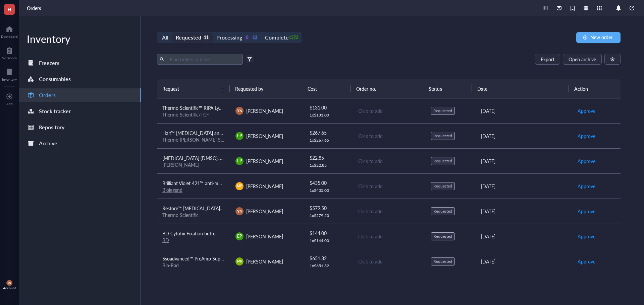 The image size is (644, 305). Describe the element at coordinates (520, 89) in the screenshot. I see `th: Date` at that location.